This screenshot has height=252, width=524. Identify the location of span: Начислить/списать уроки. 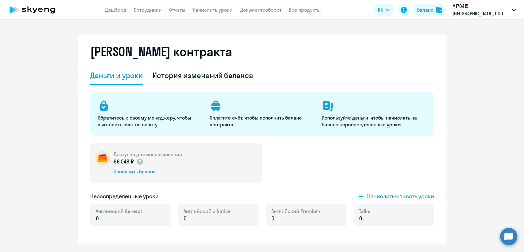
(400, 196).